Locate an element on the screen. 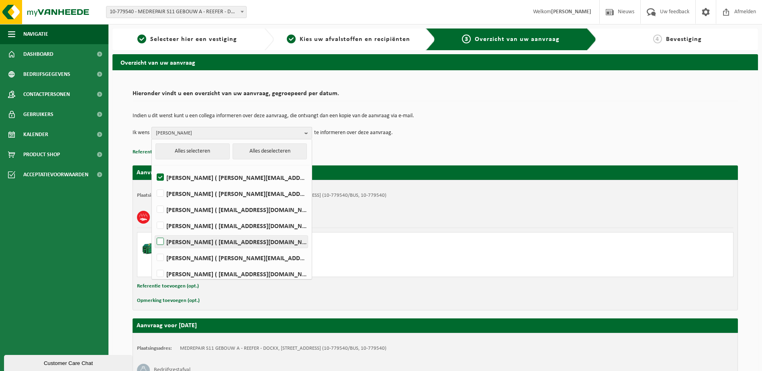 The image size is (762, 371). span: Contactpersonen is located at coordinates (47, 94).